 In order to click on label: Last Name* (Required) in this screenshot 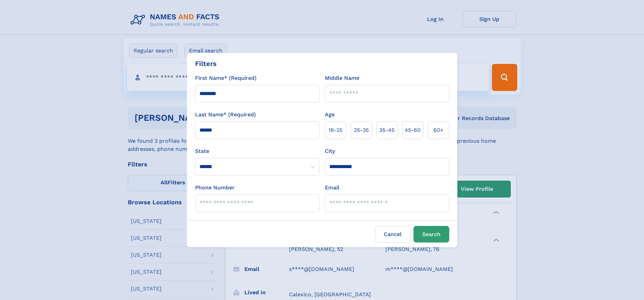, I will do `click(226, 115)`.